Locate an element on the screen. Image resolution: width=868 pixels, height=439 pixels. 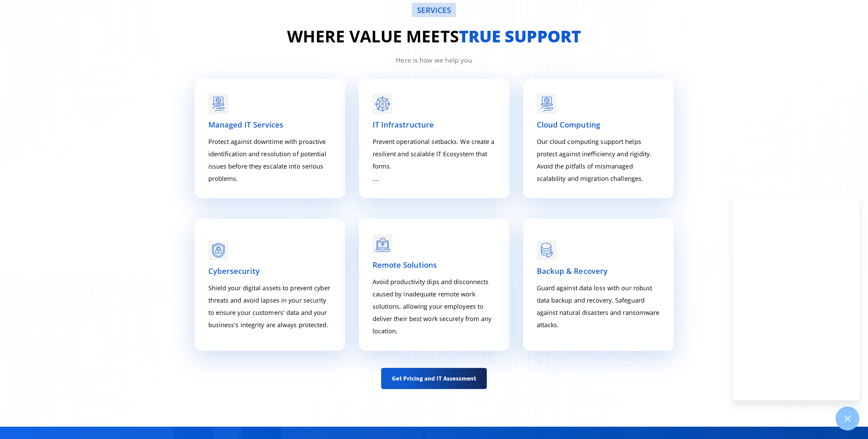
a: SERVICES is located at coordinates (434, 10).